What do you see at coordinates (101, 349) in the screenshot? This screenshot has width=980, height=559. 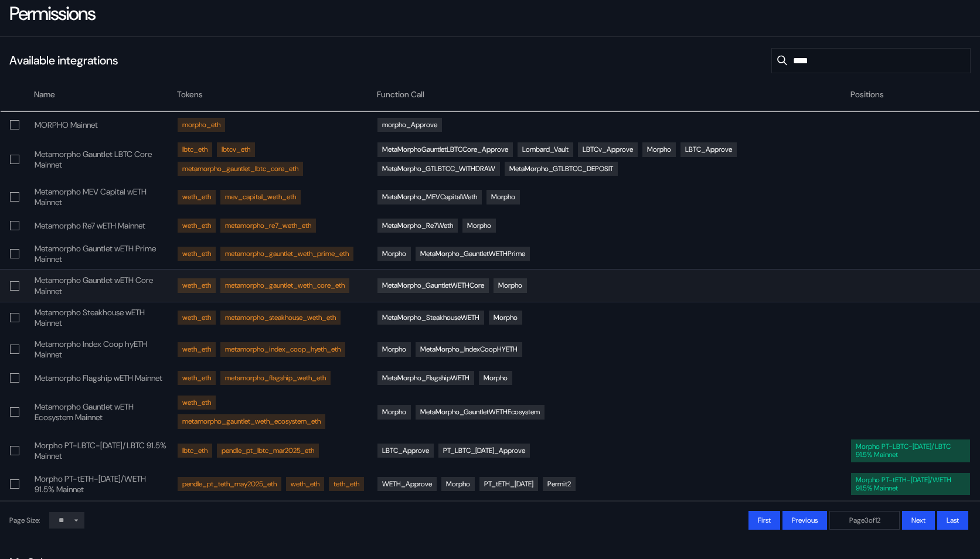 I see `span: Metamorpho Index Coop hyETH Mainnet` at bounding box center [101, 349].